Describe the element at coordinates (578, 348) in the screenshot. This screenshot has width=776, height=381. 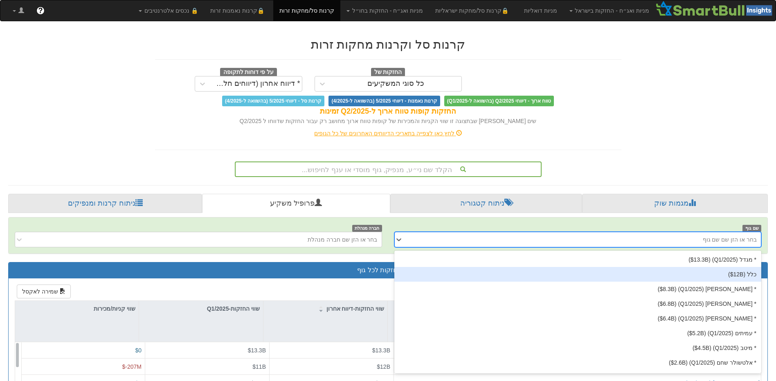
I see `div: * מיטב ‎($4.5B‎)‎ (Q1/2025)` at that location.